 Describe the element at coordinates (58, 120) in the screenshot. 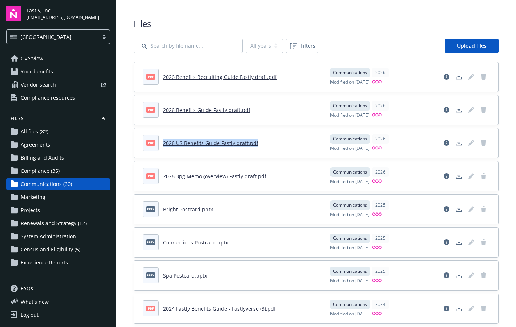

I see `button: Files` at that location.